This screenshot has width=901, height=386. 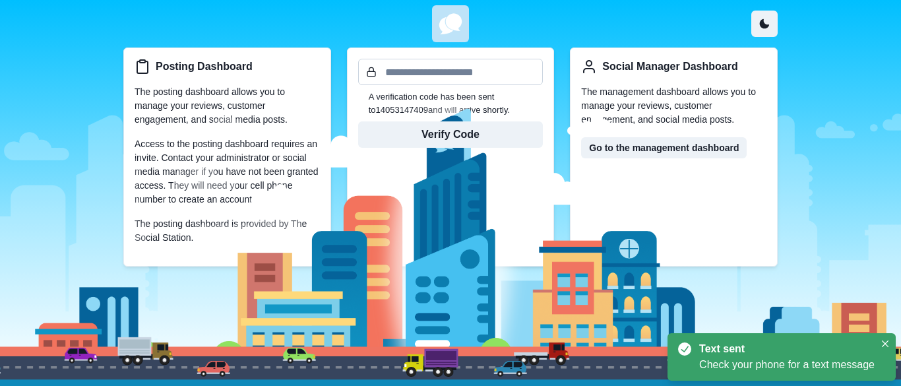 What do you see at coordinates (784, 349) in the screenshot?
I see `div: Text sent` at bounding box center [784, 349].